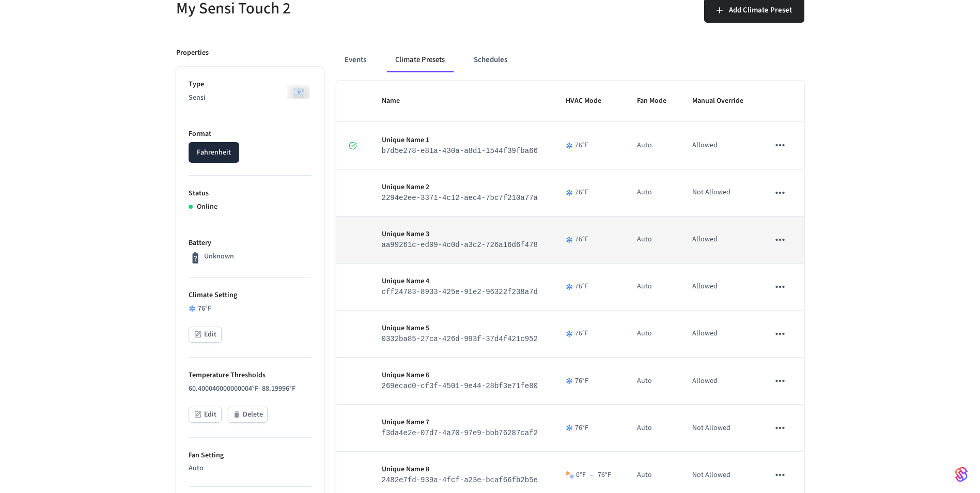 This screenshot has width=980, height=493. What do you see at coordinates (462, 422) in the screenshot?
I see `p: Unique Name 7` at bounding box center [462, 422].